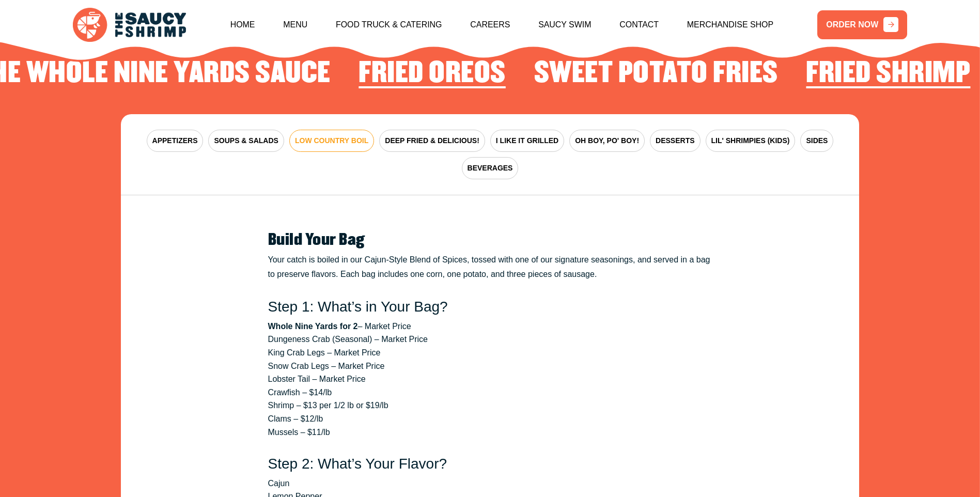 The width and height of the screenshot is (980, 497). I want to click on a: Careers, so click(490, 25).